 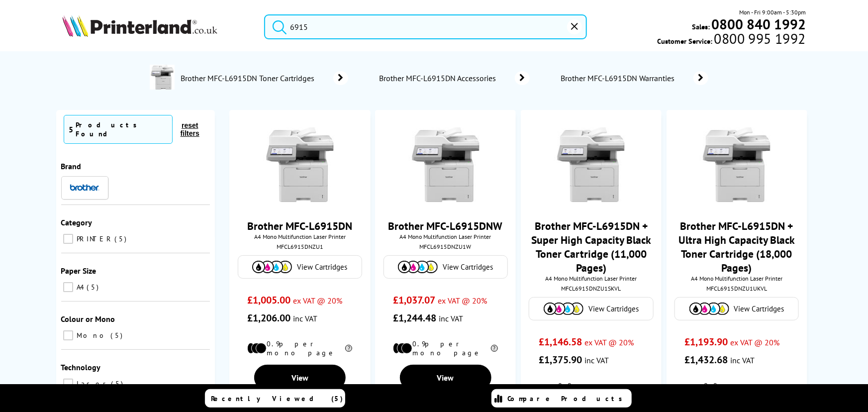 What do you see at coordinates (618, 78) in the screenshot?
I see `span: Brother MFC-L6915DN Warranties` at bounding box center [618, 78].